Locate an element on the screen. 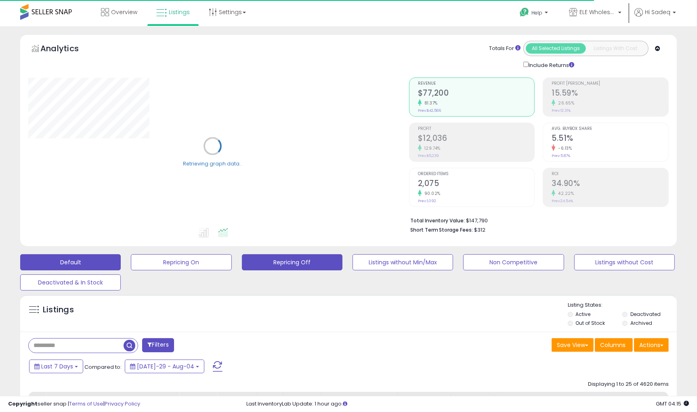 This screenshot has height=412, width=697. div: Min Price is located at coordinates (421, 399).